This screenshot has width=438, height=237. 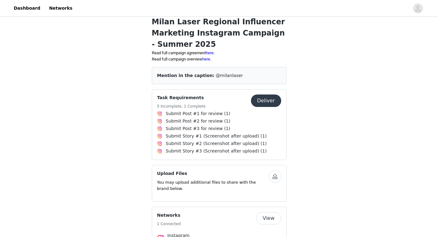 What do you see at coordinates (183, 53) in the screenshot?
I see `span: Read full campaign agreement .` at bounding box center [183, 53].